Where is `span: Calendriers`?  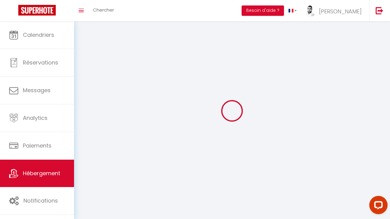 span: Calendriers is located at coordinates (38, 35).